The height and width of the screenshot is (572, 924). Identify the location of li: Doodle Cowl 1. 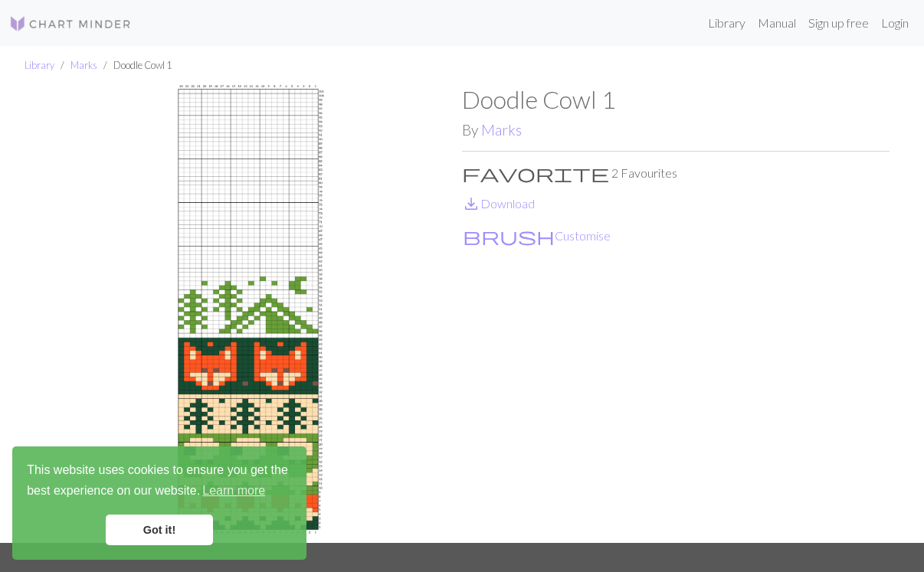
(134, 65).